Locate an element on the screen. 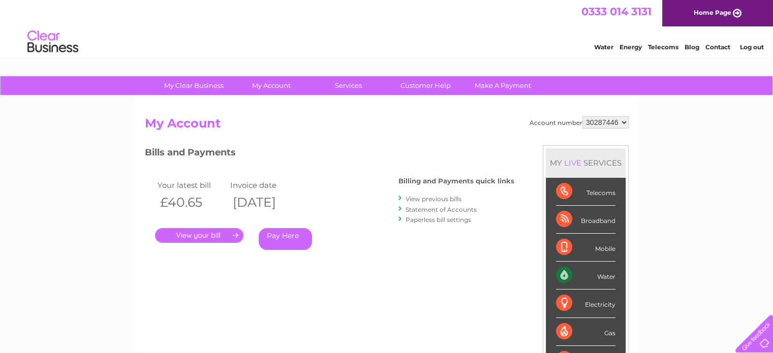  a: 0333 014 3131 is located at coordinates (616, 11).